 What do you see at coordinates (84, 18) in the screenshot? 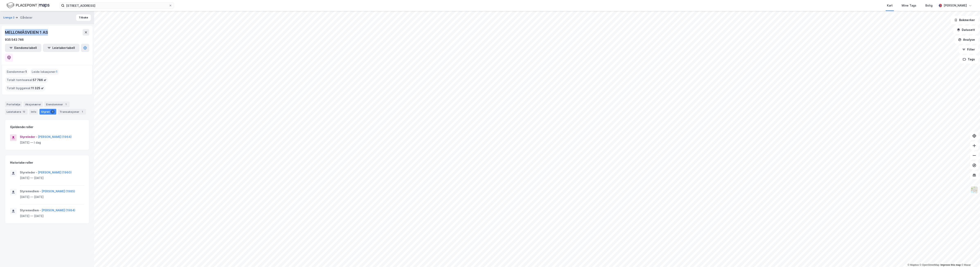
I see `button: Tilbake` at bounding box center [84, 18].